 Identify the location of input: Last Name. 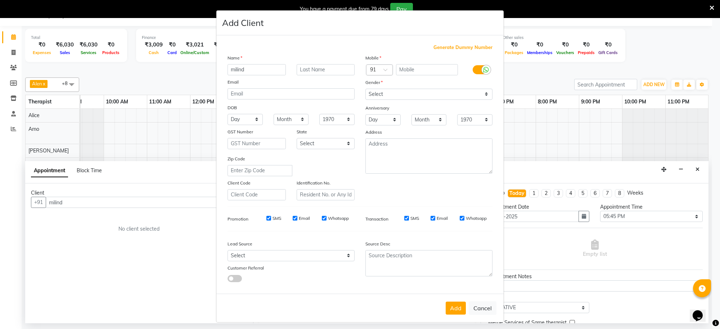
(326, 70).